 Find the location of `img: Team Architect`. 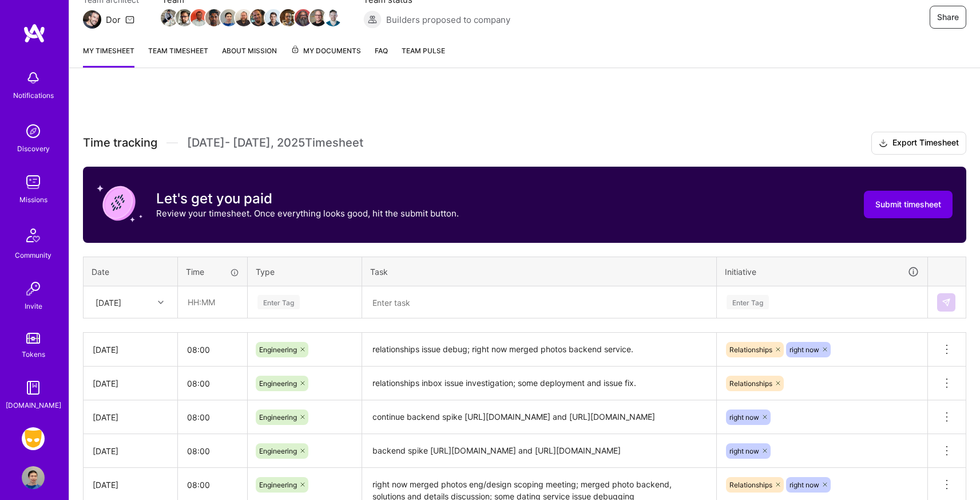

img: Team Architect is located at coordinates (92, 20).